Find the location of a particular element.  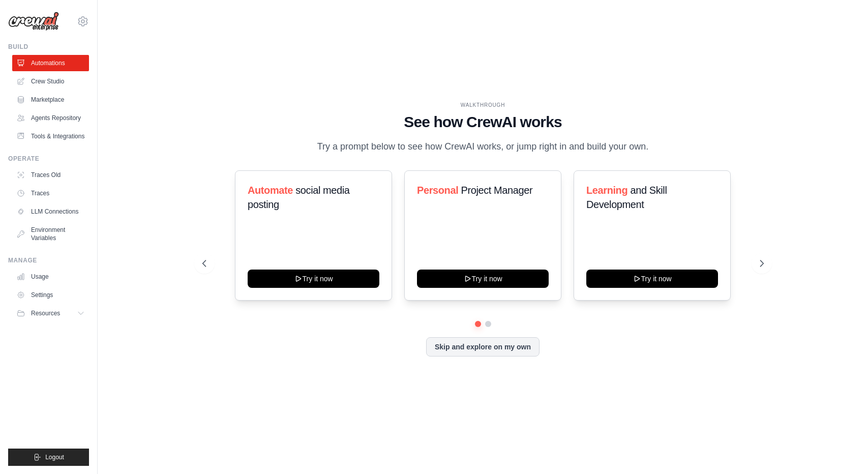

a: Traces is located at coordinates (50, 193).